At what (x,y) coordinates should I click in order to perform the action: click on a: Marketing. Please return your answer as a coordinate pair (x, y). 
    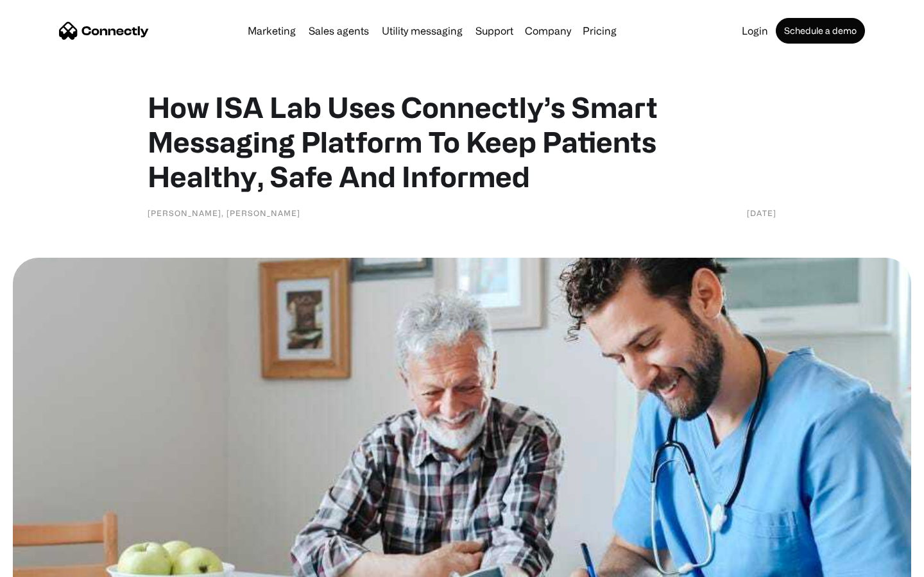
    Looking at the image, I should click on (271, 31).